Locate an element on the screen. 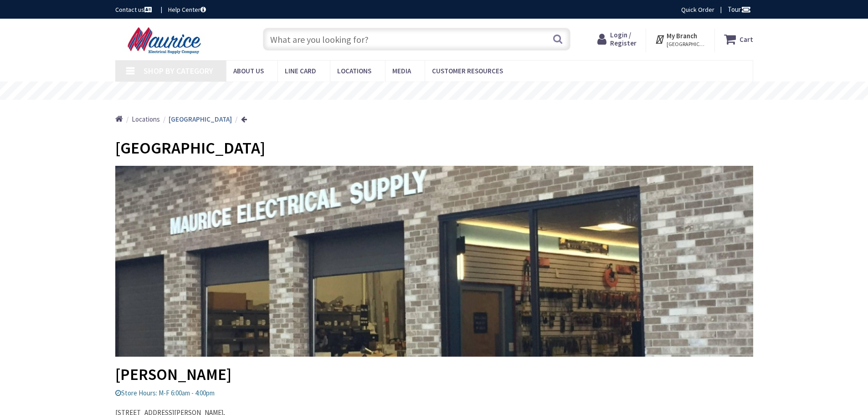 The width and height of the screenshot is (868, 415). a: Locations is located at coordinates (146, 119).